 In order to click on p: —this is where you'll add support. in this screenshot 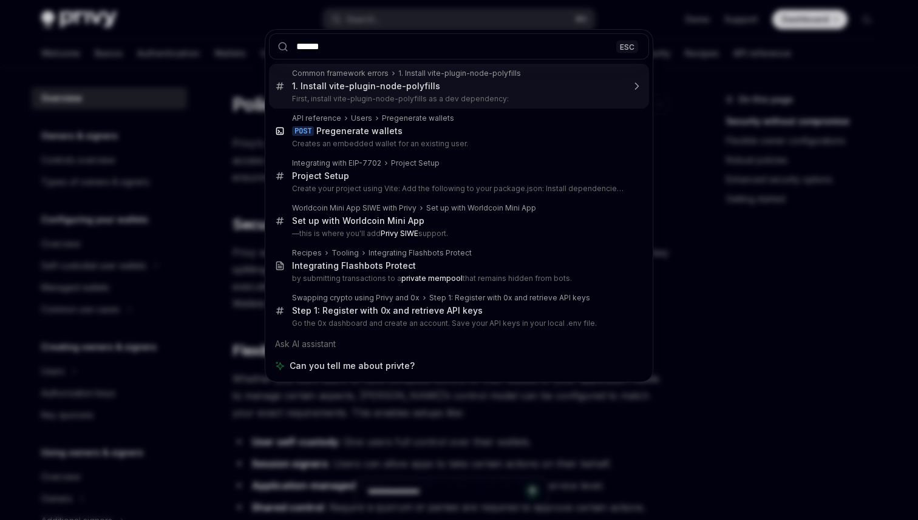, I will do `click(458, 234)`.